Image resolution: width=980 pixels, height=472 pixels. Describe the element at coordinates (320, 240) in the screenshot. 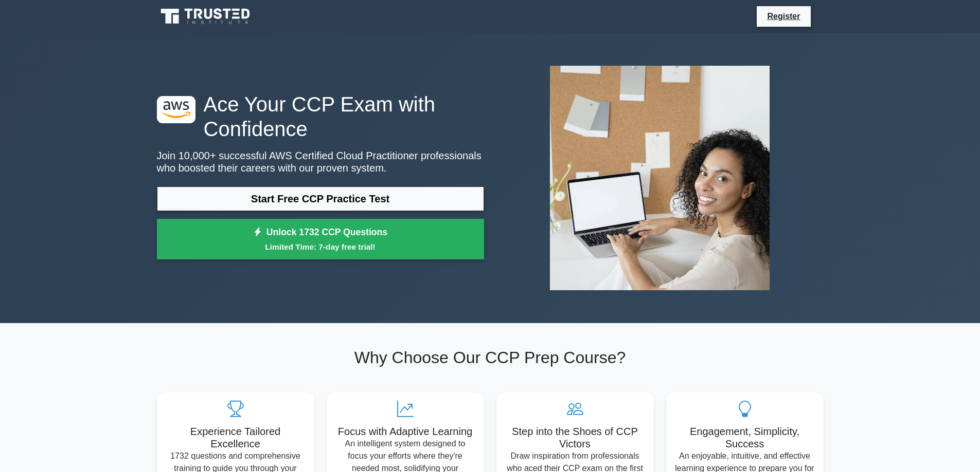

I see `a: Unlock 1732 CCP QuestionsLimited Time: 7-day free trial!` at that location.